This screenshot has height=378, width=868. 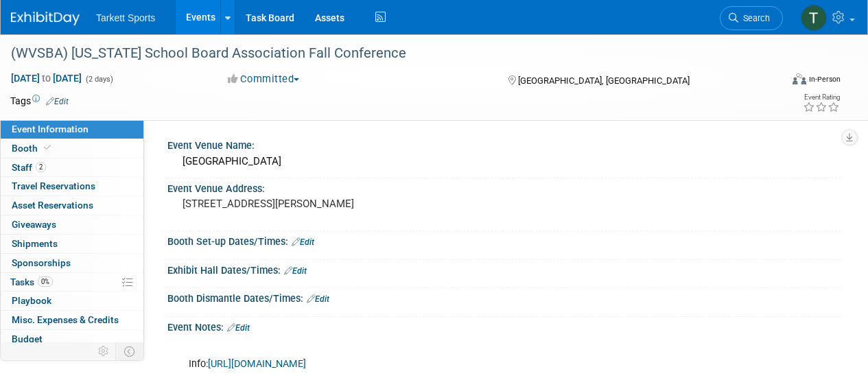 I want to click on a: Sponsorships, so click(x=72, y=263).